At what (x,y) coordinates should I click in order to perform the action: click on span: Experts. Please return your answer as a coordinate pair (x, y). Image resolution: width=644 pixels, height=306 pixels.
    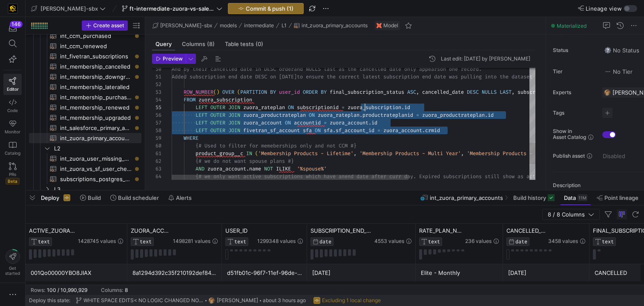
    Looking at the image, I should click on (574, 93).